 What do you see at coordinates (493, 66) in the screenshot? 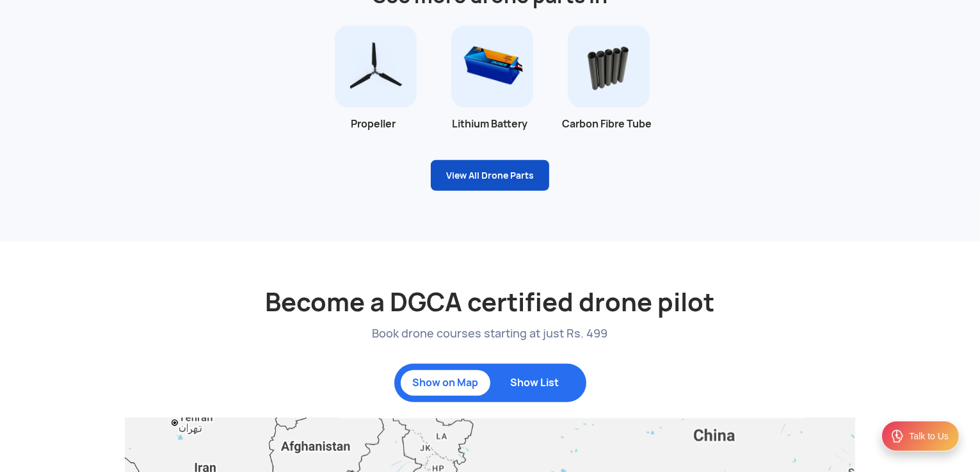
I see `img: Lithium Battery` at bounding box center [493, 66].